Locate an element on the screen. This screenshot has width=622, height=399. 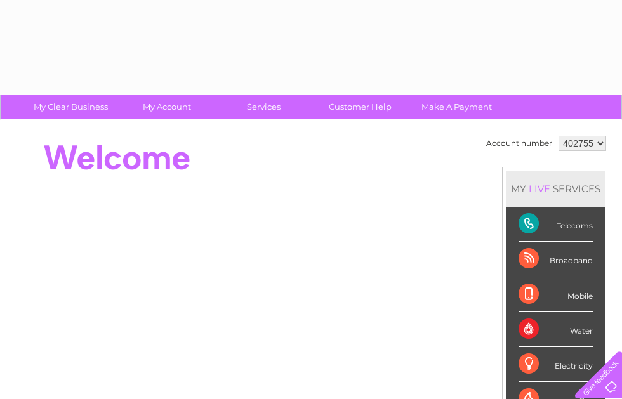
div: Water is located at coordinates (555, 329).